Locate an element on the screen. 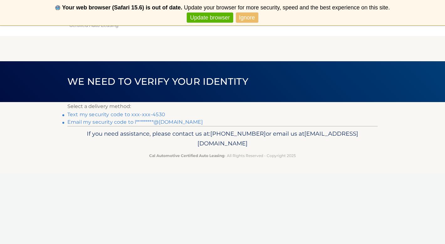 The image size is (445, 244). b: Your web browser (Safari 15.6) is out of date. is located at coordinates (122, 8).